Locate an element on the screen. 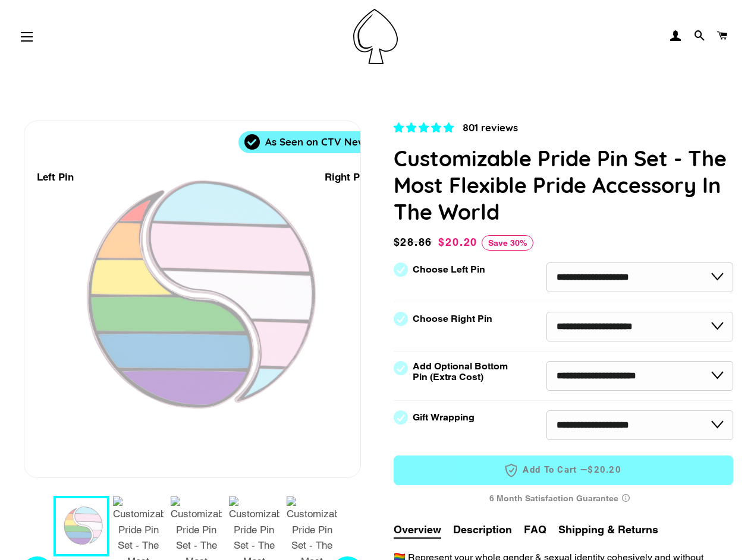  div: Right Pin is located at coordinates (346, 177).